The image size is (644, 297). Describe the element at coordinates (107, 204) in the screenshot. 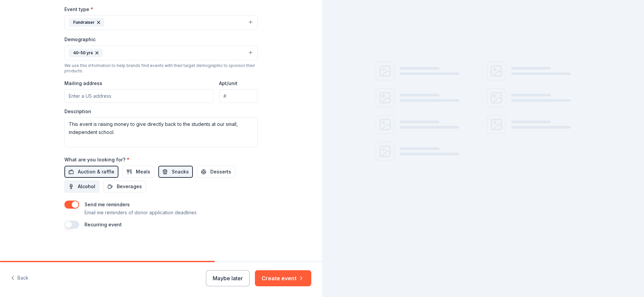

I see `label: Send me reminders` at that location.